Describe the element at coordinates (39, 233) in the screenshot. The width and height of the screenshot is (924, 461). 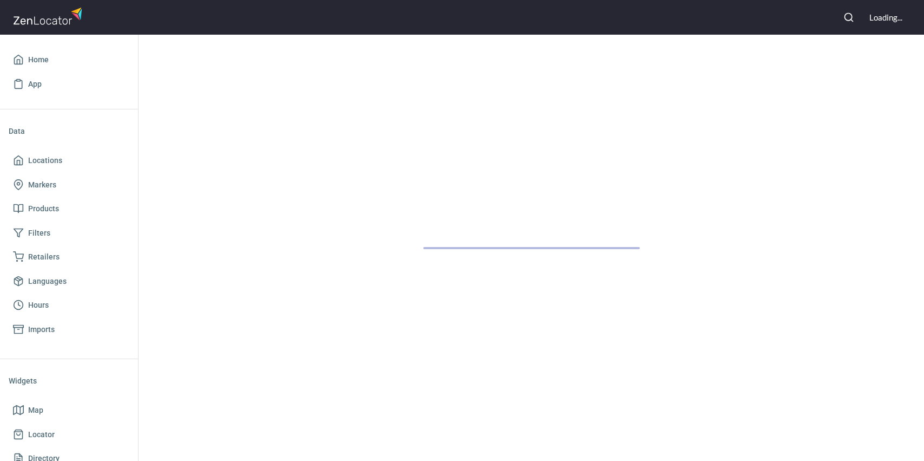
I see `span: Filters` at that location.